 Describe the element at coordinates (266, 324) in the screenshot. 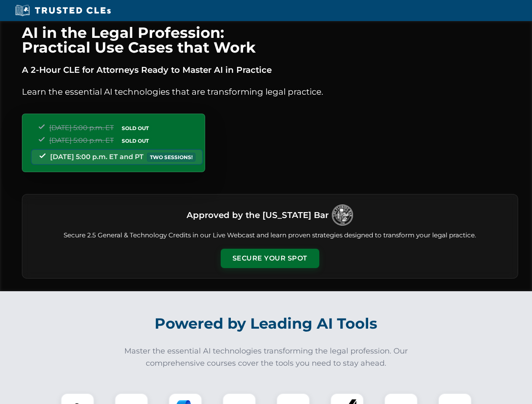

I see `h2: Powered by Leading AI Tools` at that location.